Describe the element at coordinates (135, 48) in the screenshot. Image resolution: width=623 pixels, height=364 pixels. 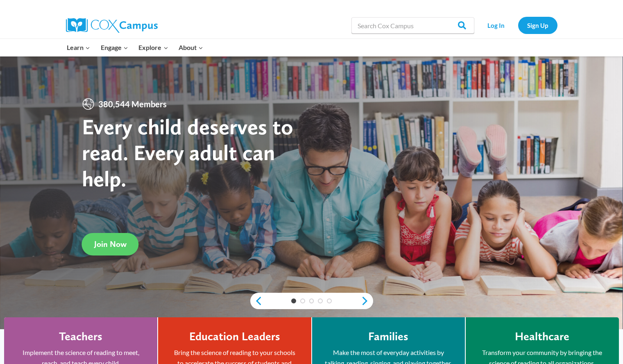
I see `nav: Primary Navigation` at that location.